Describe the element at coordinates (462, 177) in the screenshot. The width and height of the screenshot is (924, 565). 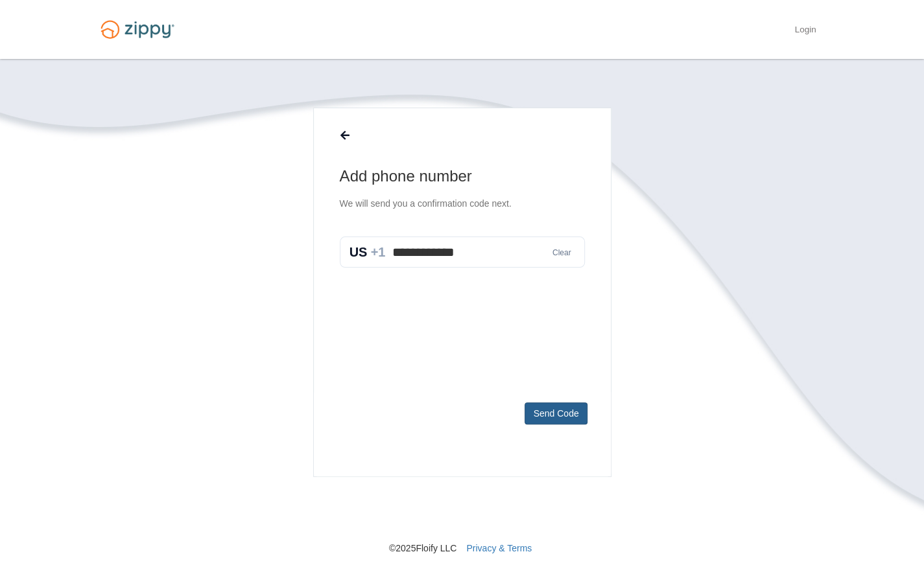
I see `h1: Add phone number` at that location.